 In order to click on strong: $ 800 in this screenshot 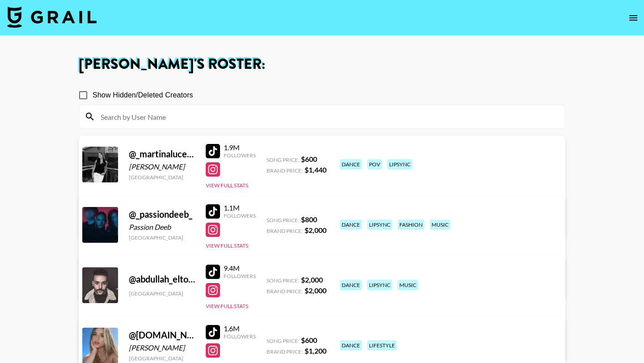, I will do `click(309, 219)`.